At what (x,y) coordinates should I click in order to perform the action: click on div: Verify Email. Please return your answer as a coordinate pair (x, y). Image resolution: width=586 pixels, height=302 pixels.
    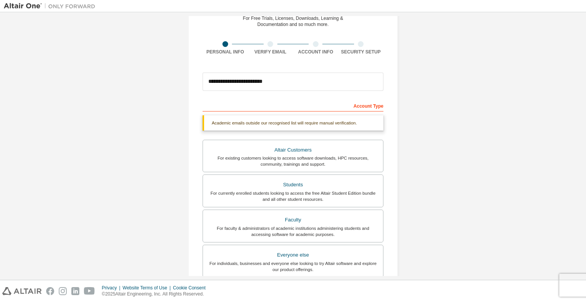
    Looking at the image, I should click on (271, 52).